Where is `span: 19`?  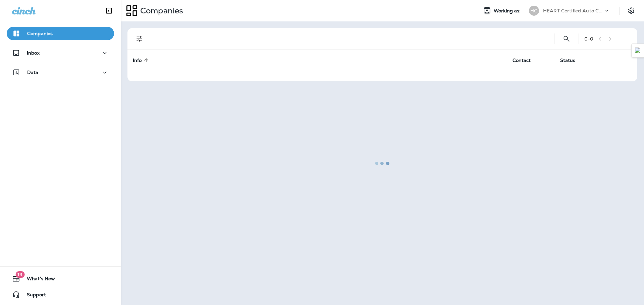 span: 19 is located at coordinates (20, 275).